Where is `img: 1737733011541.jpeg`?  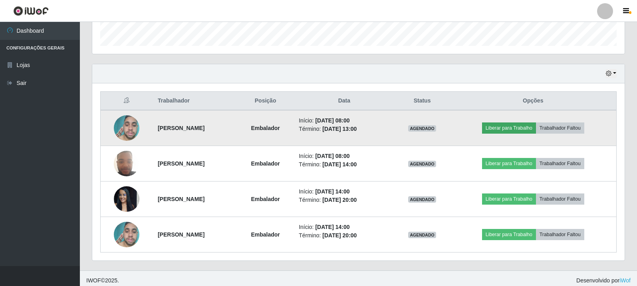 img: 1737733011541.jpeg is located at coordinates (127, 199).